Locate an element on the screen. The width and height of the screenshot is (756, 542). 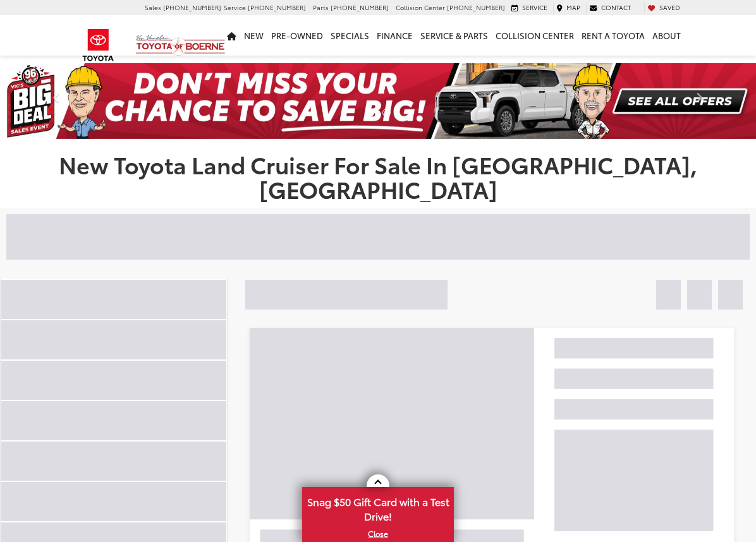
a: Home is located at coordinates (232, 35).